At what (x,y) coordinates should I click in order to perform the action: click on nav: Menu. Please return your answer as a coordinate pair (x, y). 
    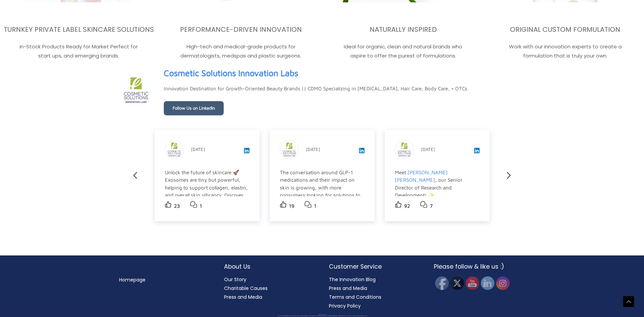
    Looking at the image, I should click on (165, 280).